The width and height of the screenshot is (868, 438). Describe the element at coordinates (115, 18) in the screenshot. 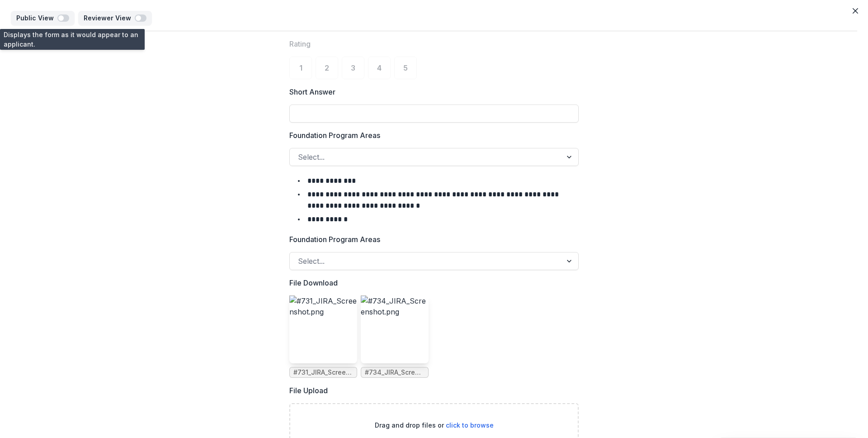

I see `button: Reviewer View` at that location.